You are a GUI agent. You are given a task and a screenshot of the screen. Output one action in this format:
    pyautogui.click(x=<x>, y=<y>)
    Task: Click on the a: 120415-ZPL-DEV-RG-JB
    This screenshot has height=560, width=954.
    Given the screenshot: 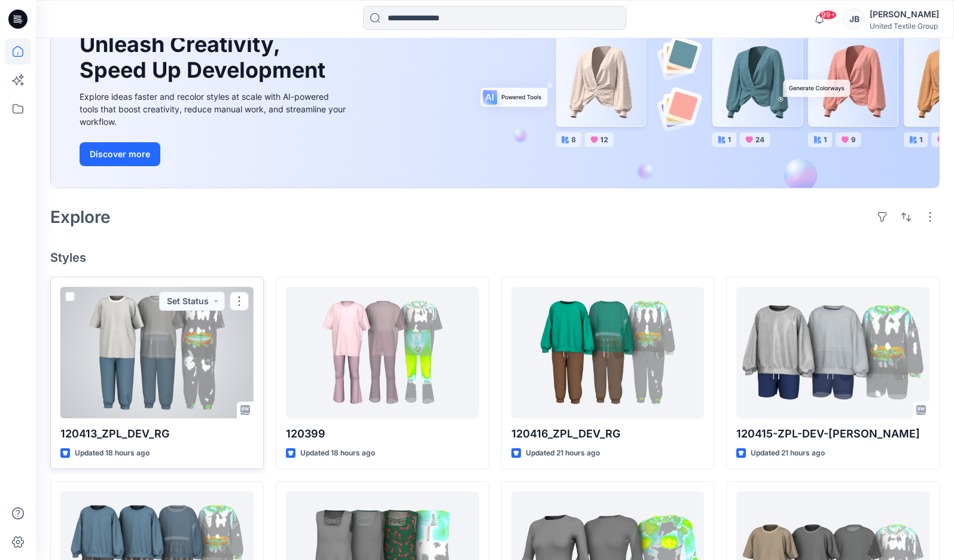 What is the action you would take?
    pyautogui.click(x=833, y=353)
    